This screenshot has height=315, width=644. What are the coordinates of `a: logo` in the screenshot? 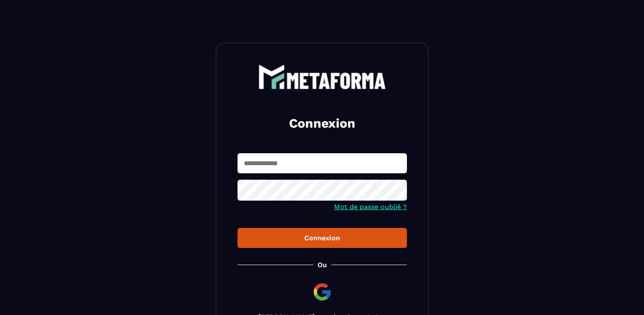 It's located at (322, 77).